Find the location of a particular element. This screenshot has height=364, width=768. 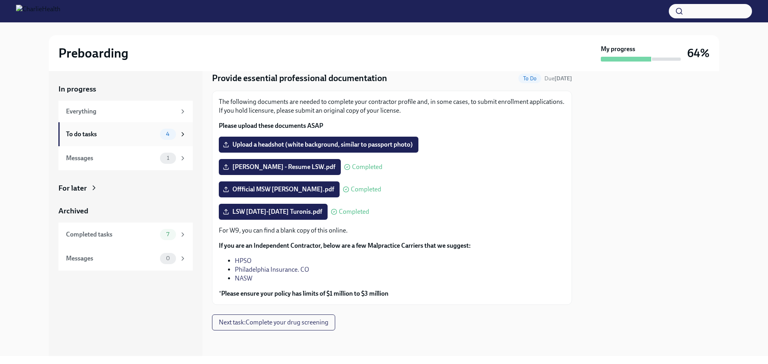

a: NASW is located at coordinates (244, 278).